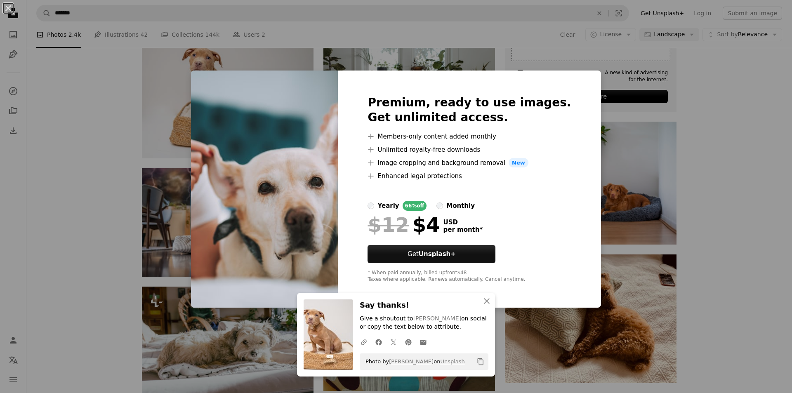  What do you see at coordinates (469, 176) in the screenshot?
I see `li: Enhanced legal protections` at bounding box center [469, 176].